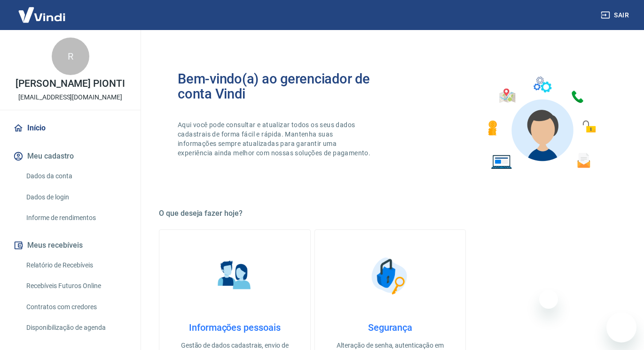 This screenshot has height=350, width=644. I want to click on img: Imagem de um avatar masculino com diversos icones exemplificando as funcionalidades do gerenciado..., so click(541, 123).